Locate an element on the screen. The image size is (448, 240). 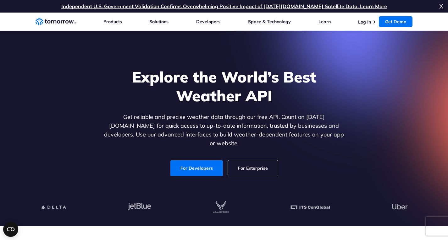
a: For Enterprise is located at coordinates (253, 168).